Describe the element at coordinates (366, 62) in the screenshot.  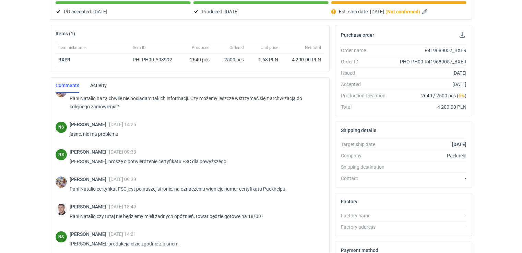
I see `div: Order ID` at that location.